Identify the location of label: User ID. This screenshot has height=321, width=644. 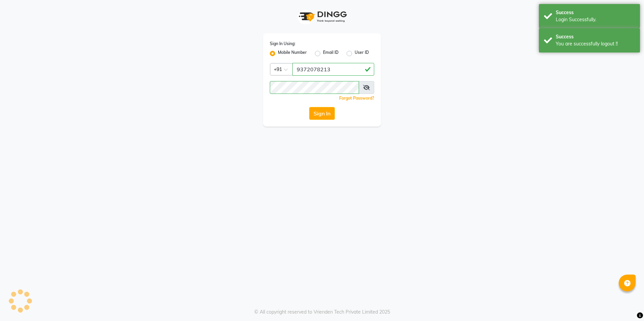
(362, 53).